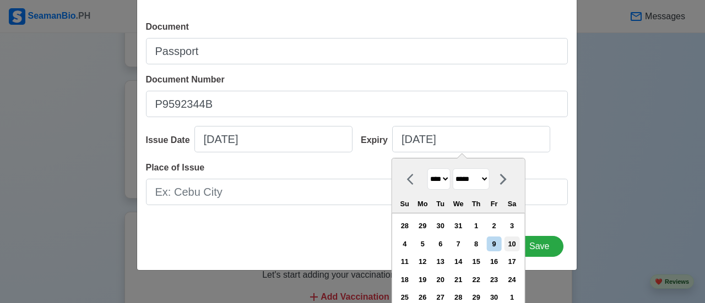  Describe the element at coordinates (494, 204) in the screenshot. I see `div: Fr` at that location.